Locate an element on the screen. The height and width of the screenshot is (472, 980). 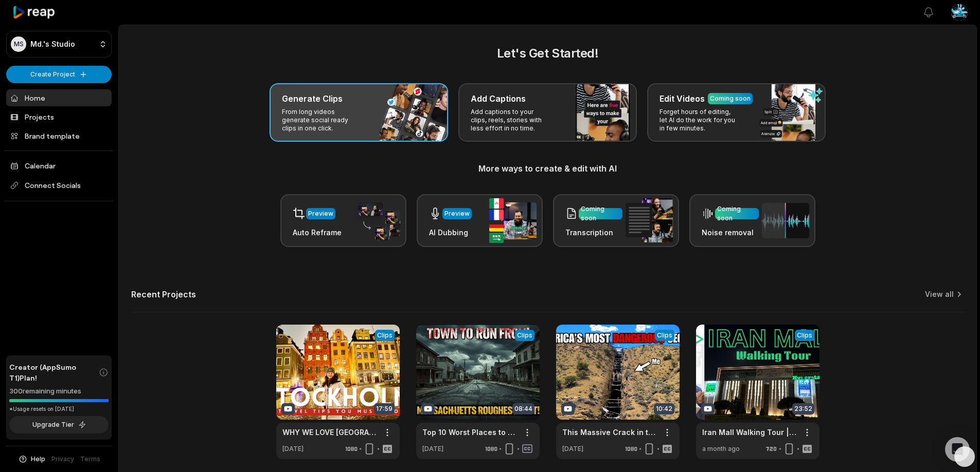
h3: Transcription is located at coordinates (593, 232).